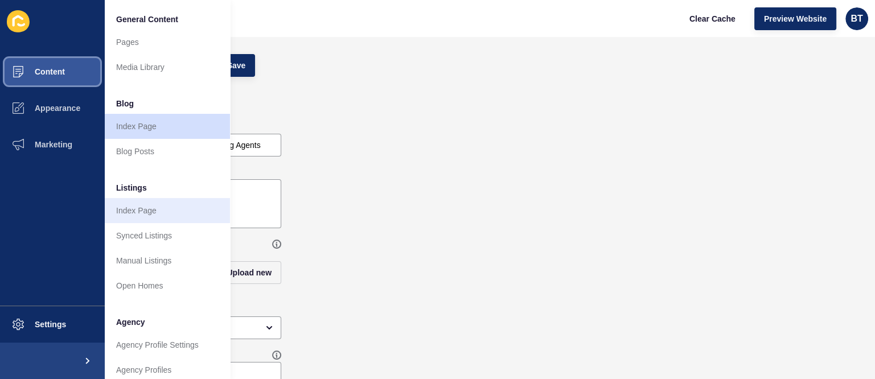  Describe the element at coordinates (713, 19) in the screenshot. I see `button: Clear Cache` at that location.